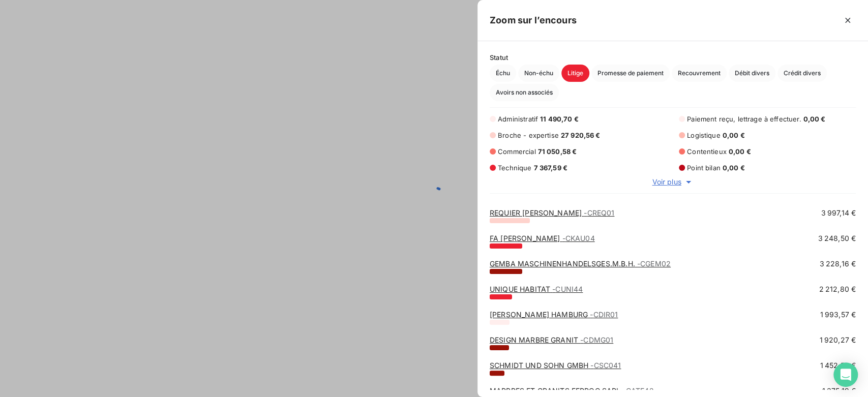 The image size is (868, 397). What do you see at coordinates (707, 152) in the screenshot?
I see `span: Contentieux` at bounding box center [707, 152].